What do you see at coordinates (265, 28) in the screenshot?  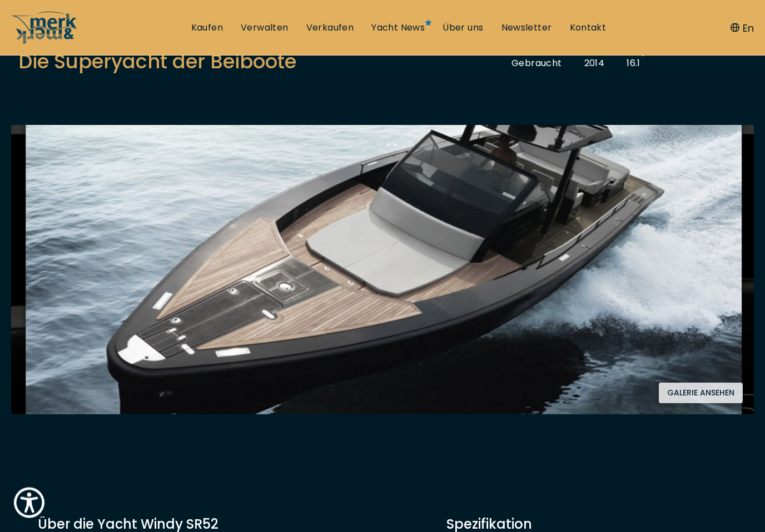 I see `a: Verwalten` at bounding box center [265, 28].